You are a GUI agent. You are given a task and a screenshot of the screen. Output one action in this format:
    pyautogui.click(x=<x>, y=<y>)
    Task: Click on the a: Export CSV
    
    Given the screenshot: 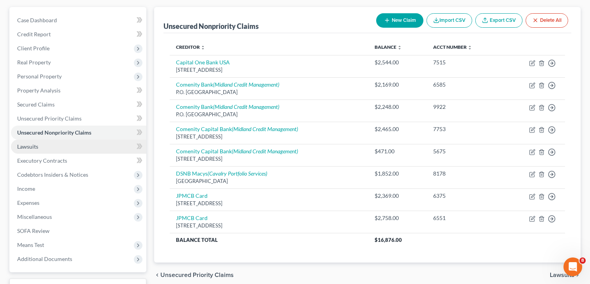 What is the action you would take?
    pyautogui.click(x=498, y=20)
    